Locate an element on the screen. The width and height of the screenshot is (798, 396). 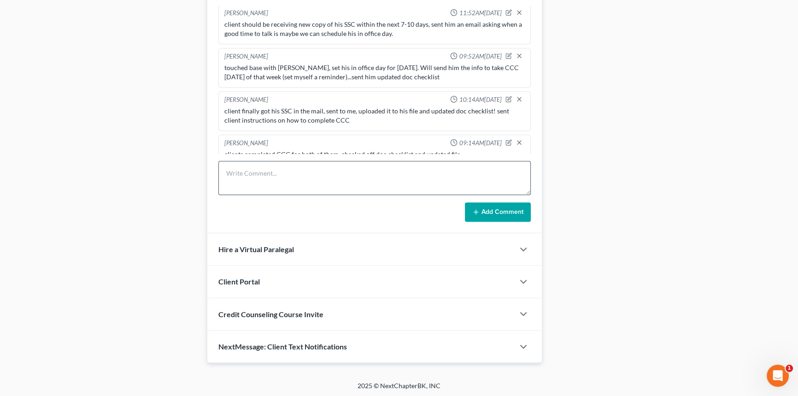
div: client should be receiving new copy of his SSC within the next 7-10 days, sent him an email askin... is located at coordinates (374, 29).